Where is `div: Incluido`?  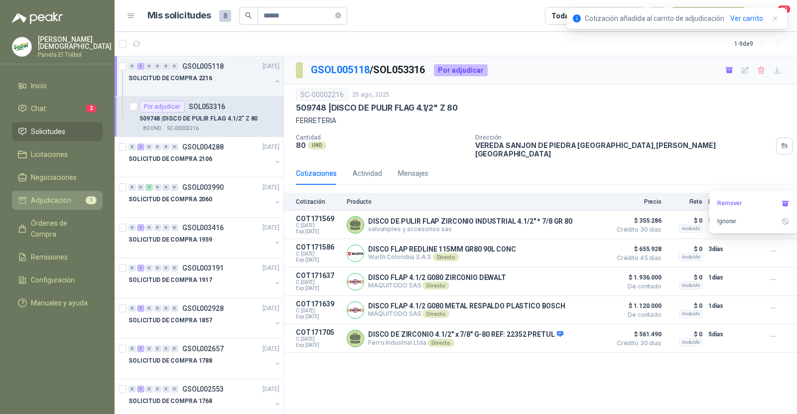
div: Incluido is located at coordinates (690, 257).